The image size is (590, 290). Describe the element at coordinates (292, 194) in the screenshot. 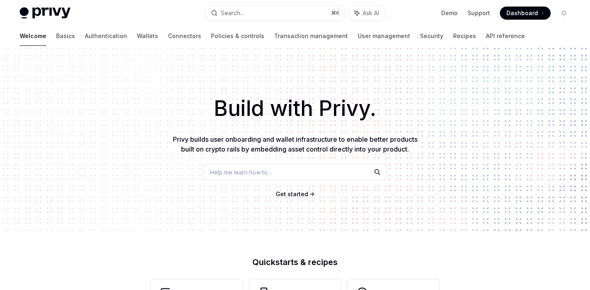

I see `span: Get started` at that location.